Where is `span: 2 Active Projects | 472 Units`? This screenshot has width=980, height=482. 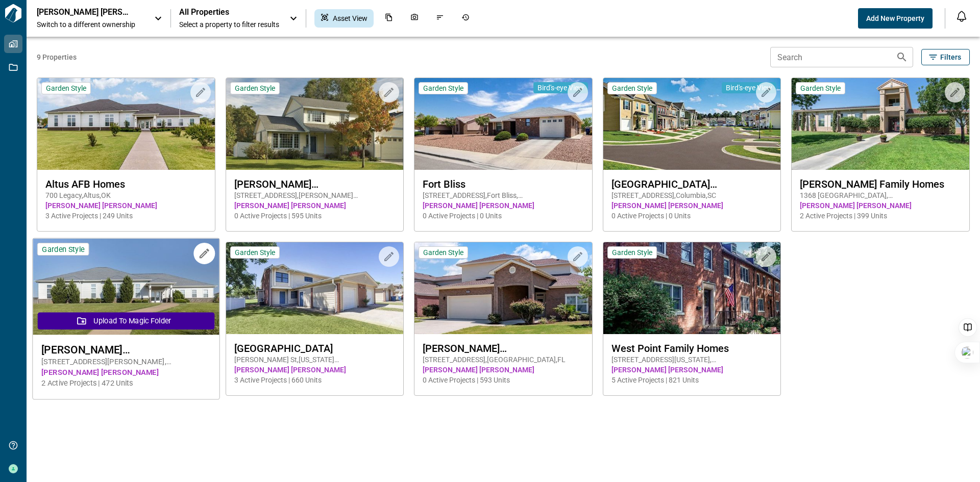
span: 2 Active Projects | 472 Units is located at coordinates (125, 383).